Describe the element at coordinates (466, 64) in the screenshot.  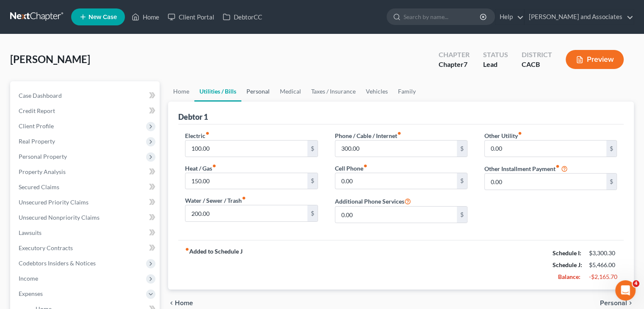
I see `span: 7` at that location.